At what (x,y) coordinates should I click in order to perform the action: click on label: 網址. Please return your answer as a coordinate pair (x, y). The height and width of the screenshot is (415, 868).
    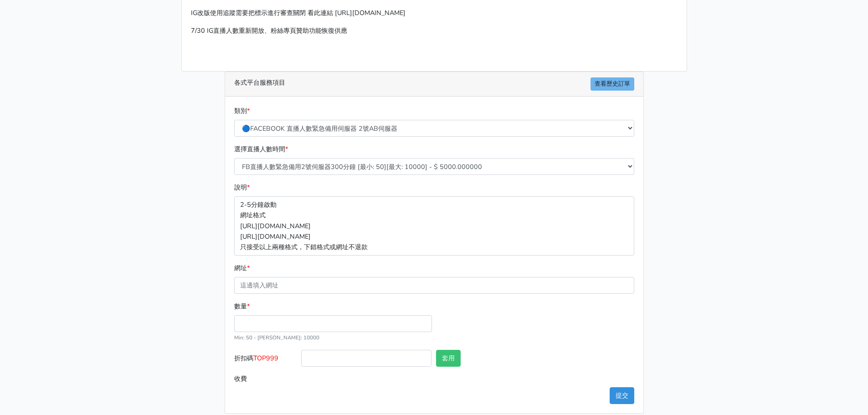
    Looking at the image, I should click on (242, 268).